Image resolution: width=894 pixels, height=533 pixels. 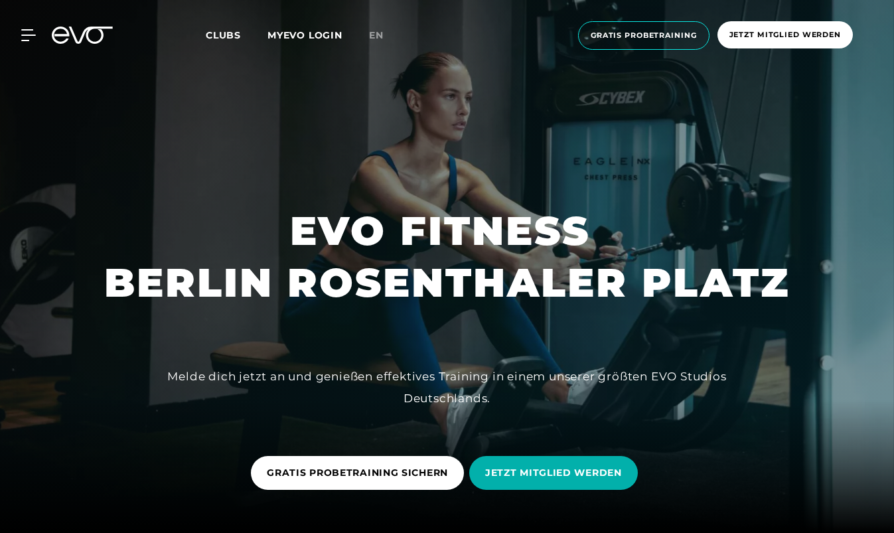 I want to click on span: Jetzt Mitglied werden, so click(x=785, y=35).